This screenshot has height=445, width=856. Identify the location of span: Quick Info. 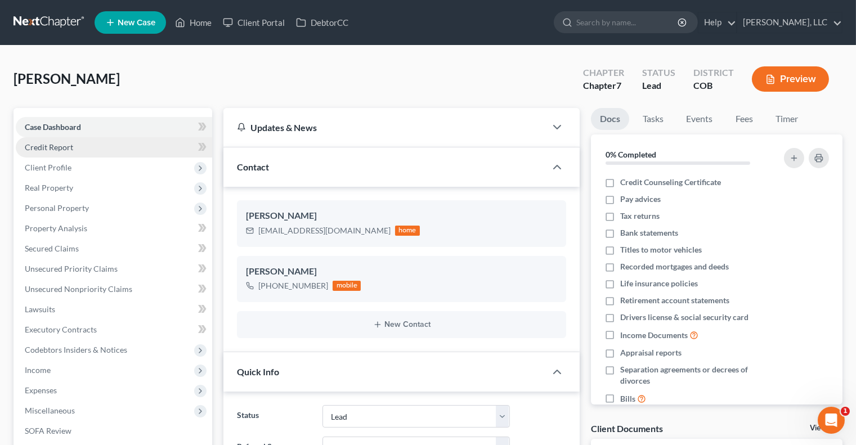
(258, 371).